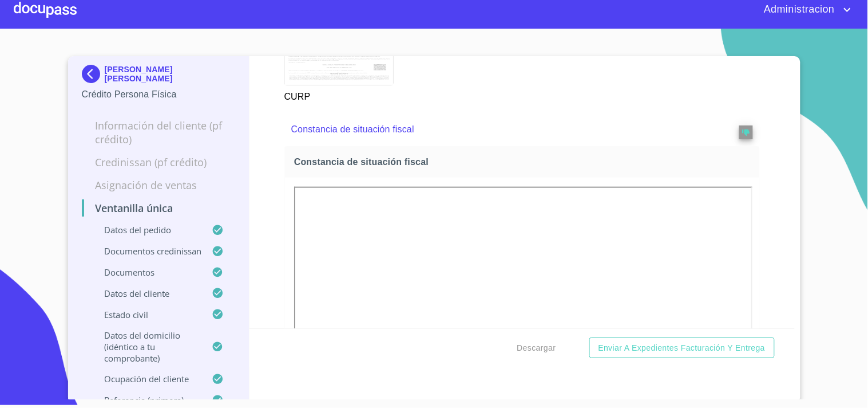 The image size is (868, 408). What do you see at coordinates (147, 400) in the screenshot?
I see `p: Referencia (primera)` at bounding box center [147, 400].